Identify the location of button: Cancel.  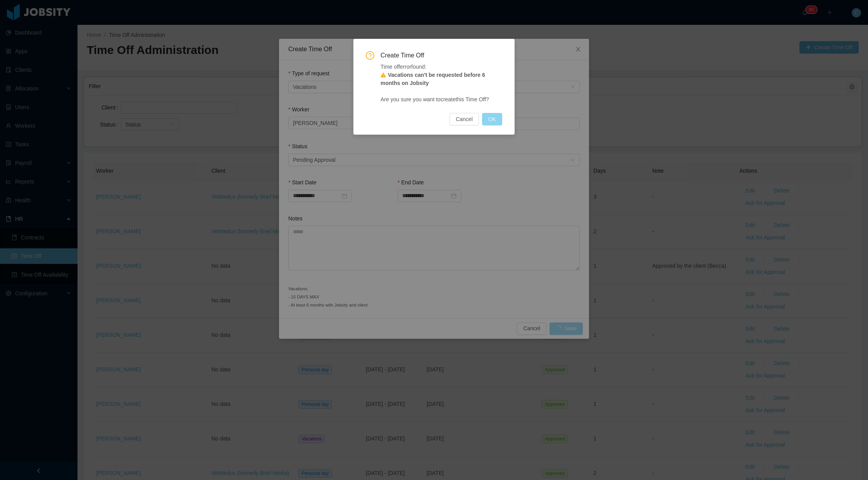
(464, 119).